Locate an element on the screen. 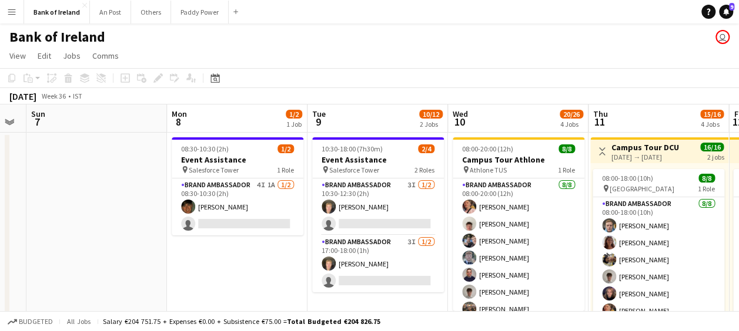  div: 10:30-18:00 (7h30m)2/4Event Assistance Salesforce Tower2 RolesBrand Ambassador3I1/210:30-12:30 (2... is located at coordinates (378, 215).